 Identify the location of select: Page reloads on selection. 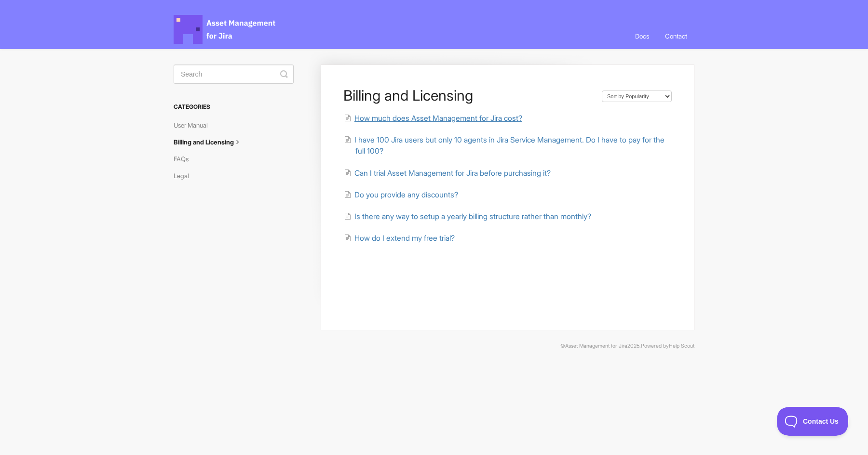
(636, 96).